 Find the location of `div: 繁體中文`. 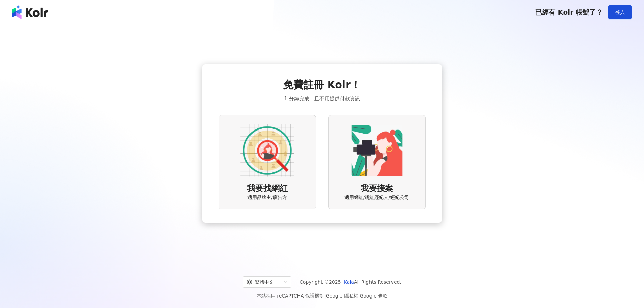

div: 繁體中文 is located at coordinates (264, 282).